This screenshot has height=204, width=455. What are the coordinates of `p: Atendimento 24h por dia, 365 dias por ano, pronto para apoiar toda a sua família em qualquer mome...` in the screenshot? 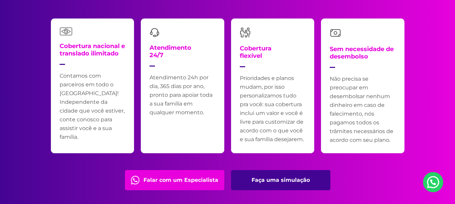 It's located at (183, 95).